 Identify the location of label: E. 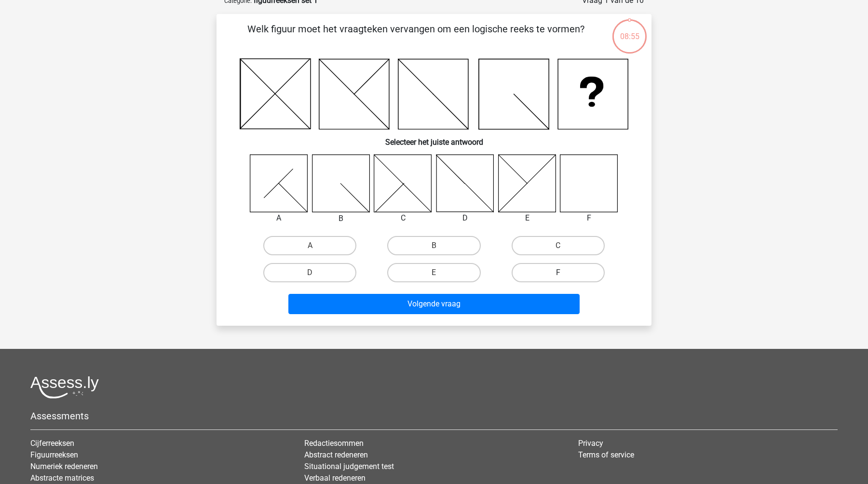
(434, 272).